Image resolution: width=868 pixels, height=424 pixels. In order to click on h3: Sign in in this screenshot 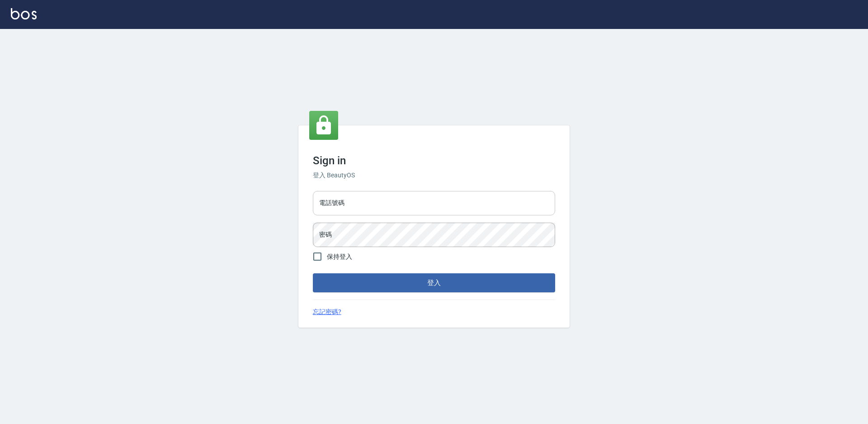, I will do `click(434, 160)`.